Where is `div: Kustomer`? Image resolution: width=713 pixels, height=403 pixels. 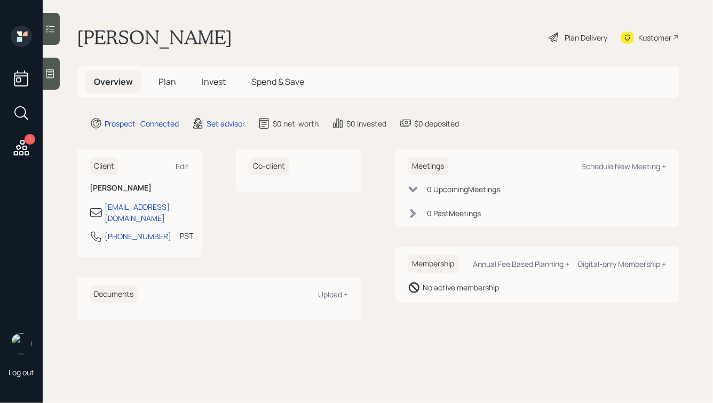
div: Kustomer is located at coordinates (655, 37).